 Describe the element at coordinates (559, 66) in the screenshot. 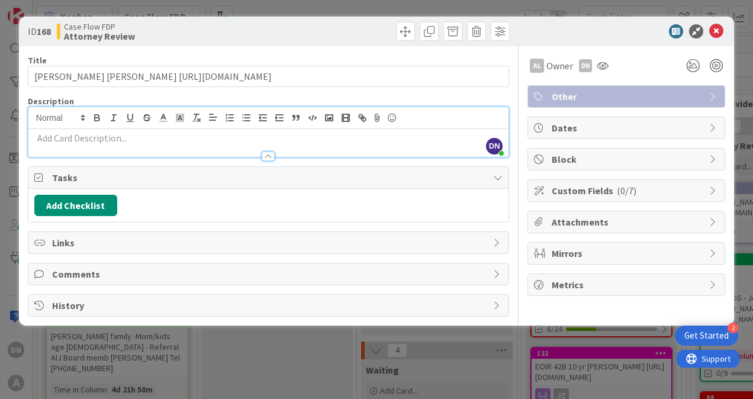

I see `span: Owner` at that location.